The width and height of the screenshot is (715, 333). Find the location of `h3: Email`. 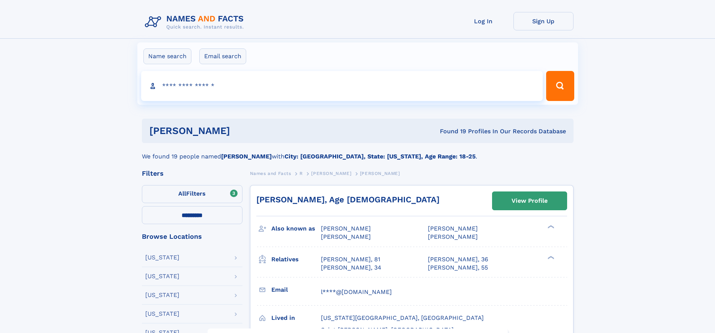

h3: Email is located at coordinates (296, 290).